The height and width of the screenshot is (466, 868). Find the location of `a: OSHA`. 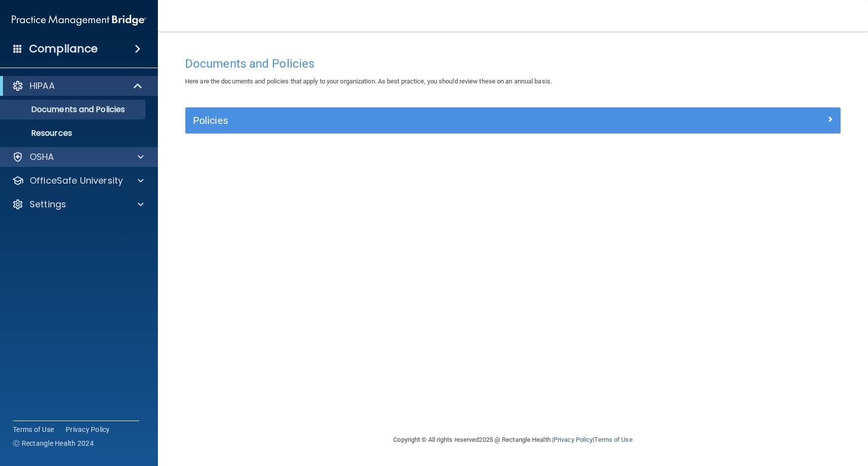

a: OSHA is located at coordinates (78, 157).